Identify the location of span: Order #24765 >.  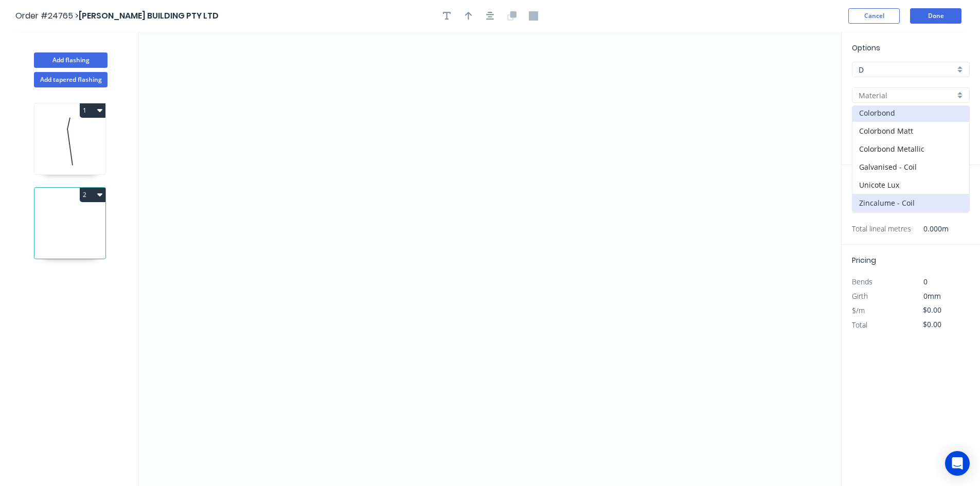
(47, 16).